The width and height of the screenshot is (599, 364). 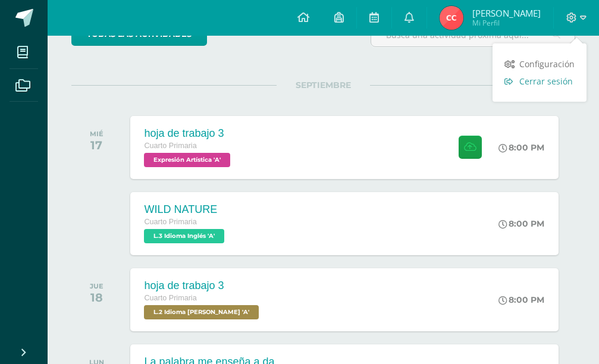 I want to click on div: WILD NATURE, so click(x=186, y=209).